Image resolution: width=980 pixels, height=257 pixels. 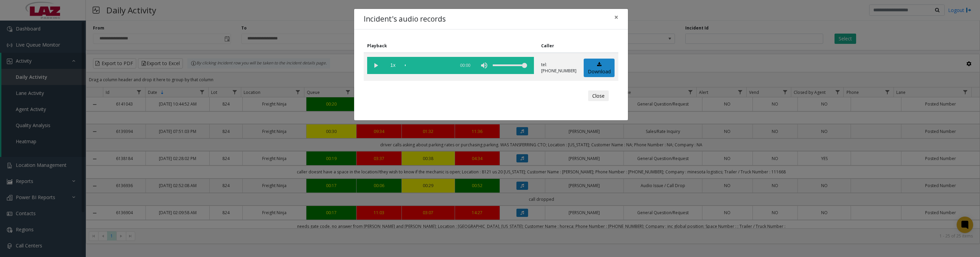 What do you see at coordinates (429, 66) in the screenshot?
I see `div: scrub bar` at bounding box center [429, 66].